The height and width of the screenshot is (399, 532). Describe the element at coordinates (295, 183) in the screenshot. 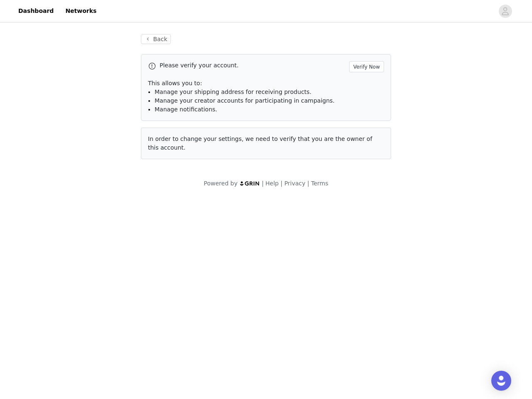

I see `a: Privacy` at that location.